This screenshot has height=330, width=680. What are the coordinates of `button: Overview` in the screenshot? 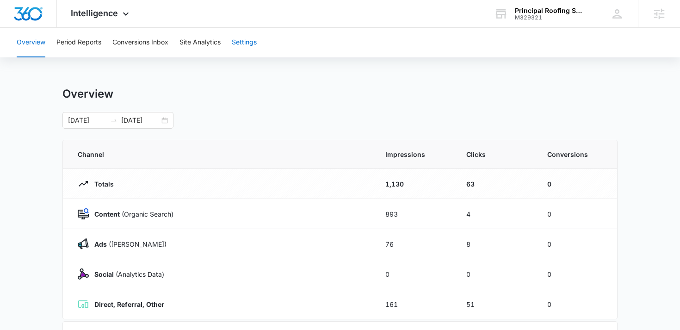 It's located at (31, 43).